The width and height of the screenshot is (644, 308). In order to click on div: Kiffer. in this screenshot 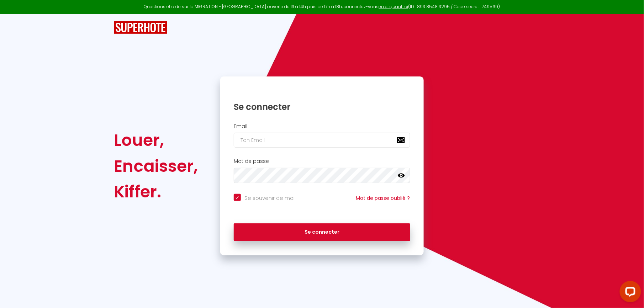, I will do `click(156, 192)`.